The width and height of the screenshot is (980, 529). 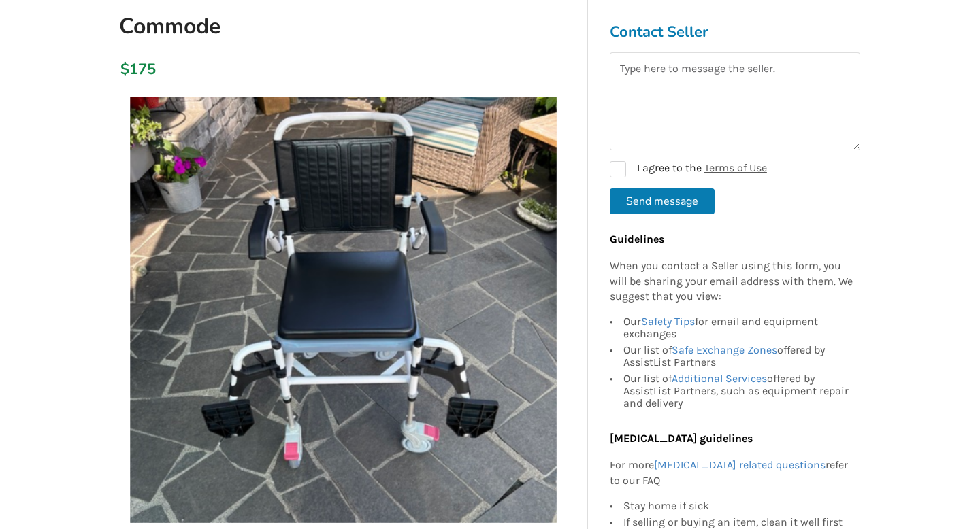 I want to click on p: When you contact a Seller using this form, you will be sharing your email address with them. We s..., so click(x=731, y=281).